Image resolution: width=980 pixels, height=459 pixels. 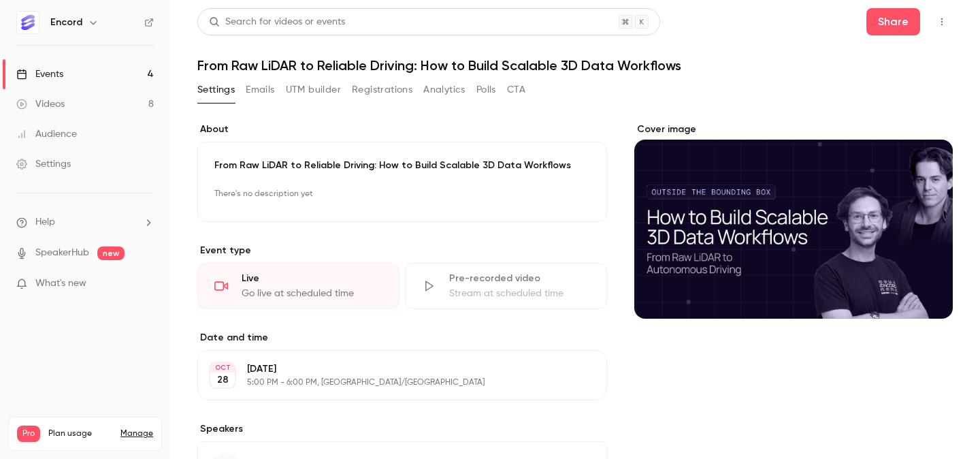 I want to click on div: Pre-recorded video, so click(x=519, y=278).